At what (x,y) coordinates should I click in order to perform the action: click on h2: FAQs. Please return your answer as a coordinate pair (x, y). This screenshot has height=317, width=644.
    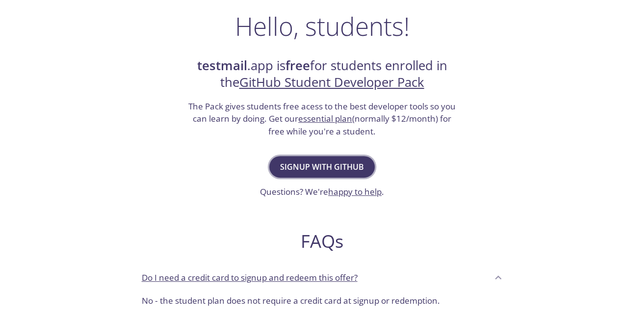
    Looking at the image, I should click on (322, 241).